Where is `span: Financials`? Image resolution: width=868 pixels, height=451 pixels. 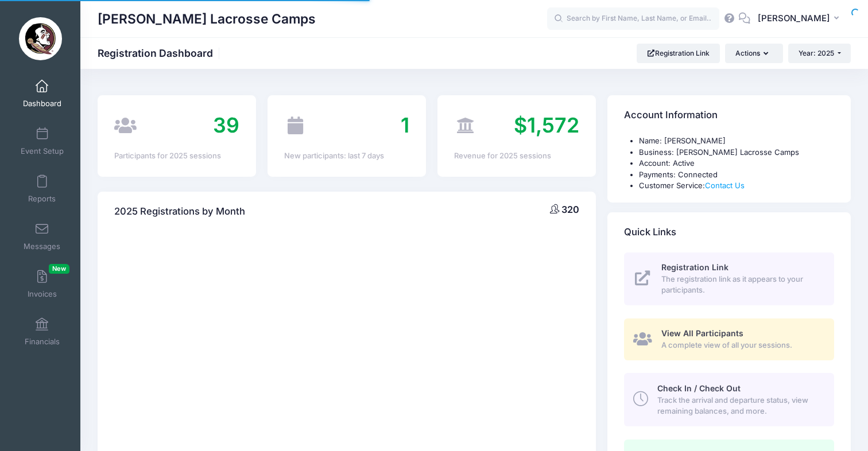 span: Financials is located at coordinates (42, 341).